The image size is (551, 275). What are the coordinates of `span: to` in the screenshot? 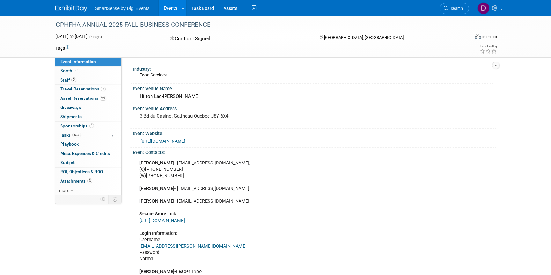 It's located at (71, 36).